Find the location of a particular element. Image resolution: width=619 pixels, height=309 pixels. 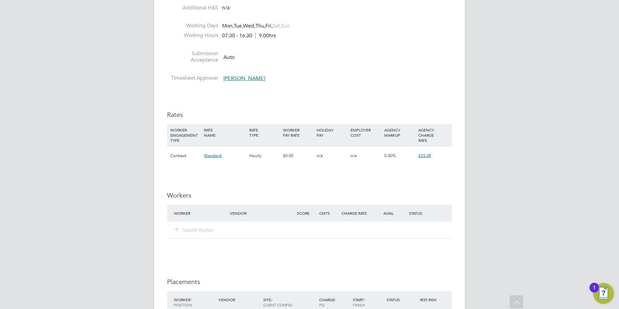

label: Working Days is located at coordinates (193, 26).